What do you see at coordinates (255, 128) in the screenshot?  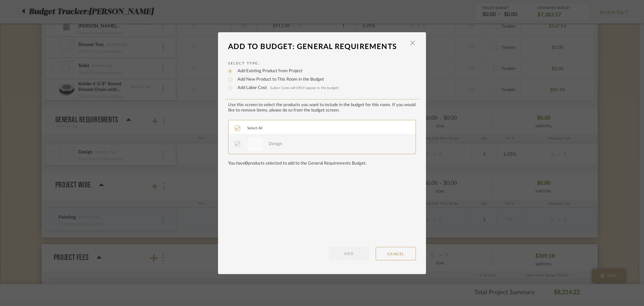 I see `span: Select All` at bounding box center [255, 128].